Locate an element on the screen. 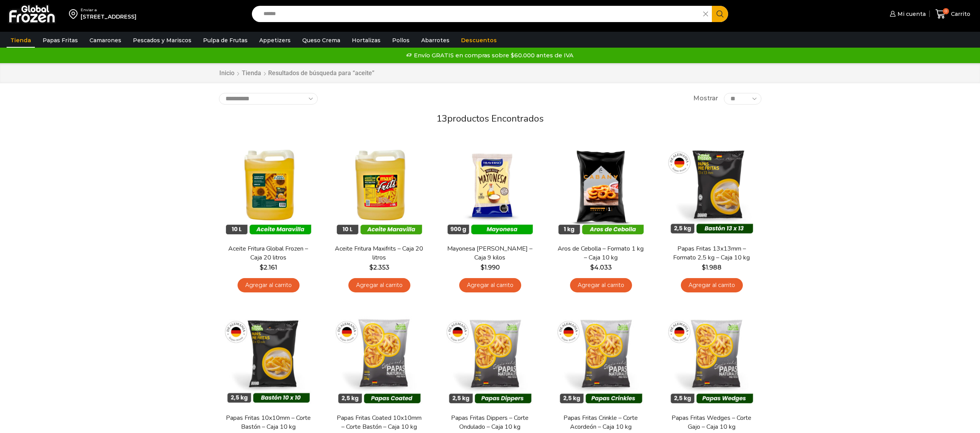 The height and width of the screenshot is (433, 980). nav: Breadcrumb is located at coordinates (296, 73).